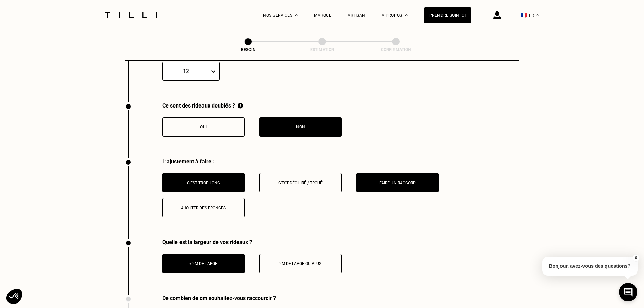 This screenshot has width=644, height=308. Describe the element at coordinates (590, 266) in the screenshot. I see `p: Bonjour, avez-vous des questions?` at that location.